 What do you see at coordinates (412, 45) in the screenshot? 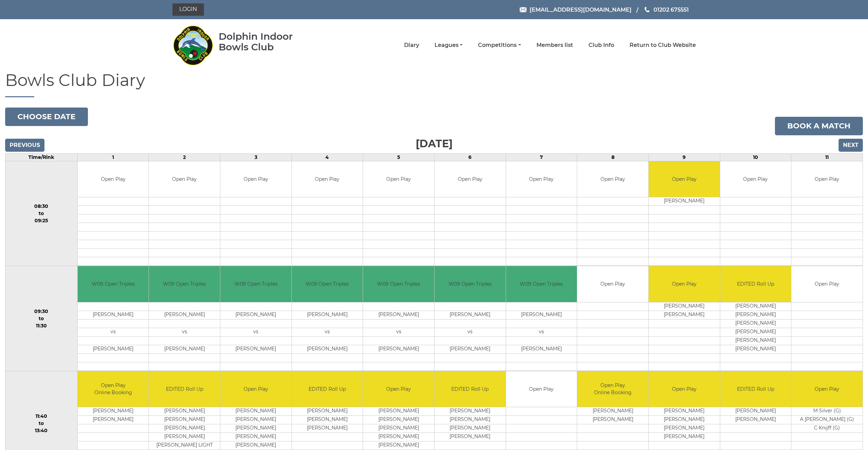
I see `a: Diary` at bounding box center [412, 45].